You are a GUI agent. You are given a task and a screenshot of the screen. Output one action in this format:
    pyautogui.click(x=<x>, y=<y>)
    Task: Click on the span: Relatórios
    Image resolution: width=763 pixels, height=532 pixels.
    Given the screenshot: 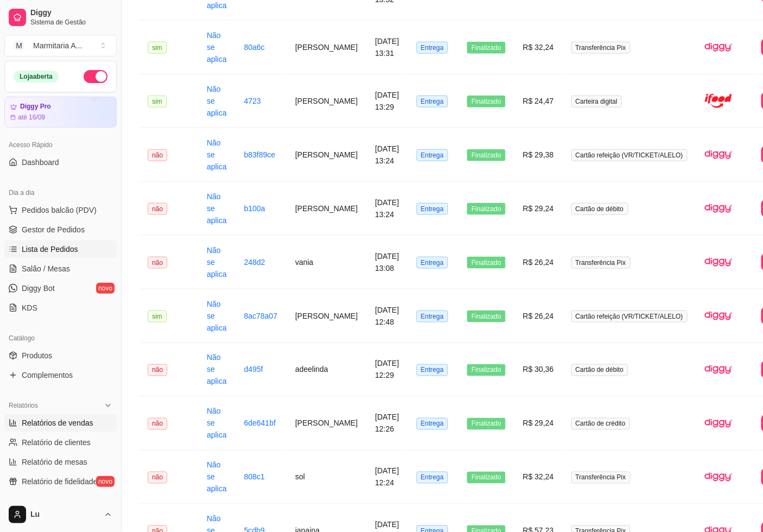 What is the action you would take?
    pyautogui.click(x=23, y=405)
    